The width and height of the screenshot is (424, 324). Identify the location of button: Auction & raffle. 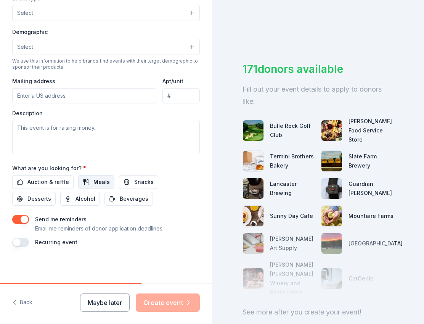
(43, 182).